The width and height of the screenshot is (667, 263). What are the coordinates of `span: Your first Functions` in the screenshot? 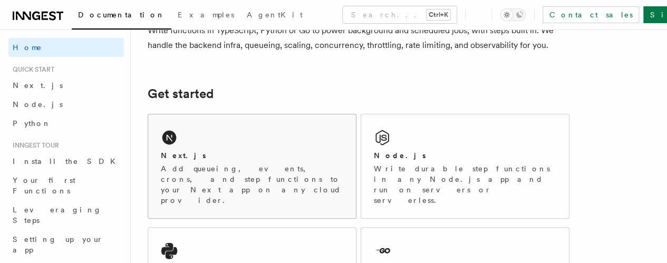 It's located at (44, 186).